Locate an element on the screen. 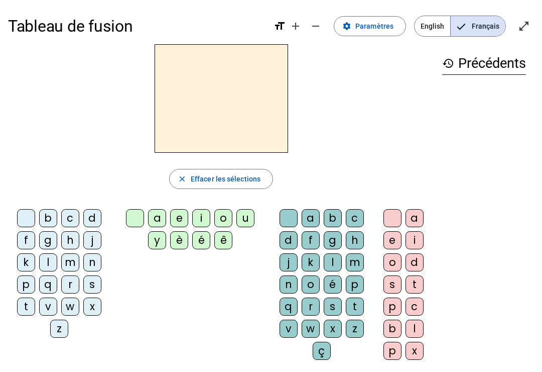 This screenshot has width=542, height=372. button: Augmenter la taille de la police is located at coordinates (296, 26).